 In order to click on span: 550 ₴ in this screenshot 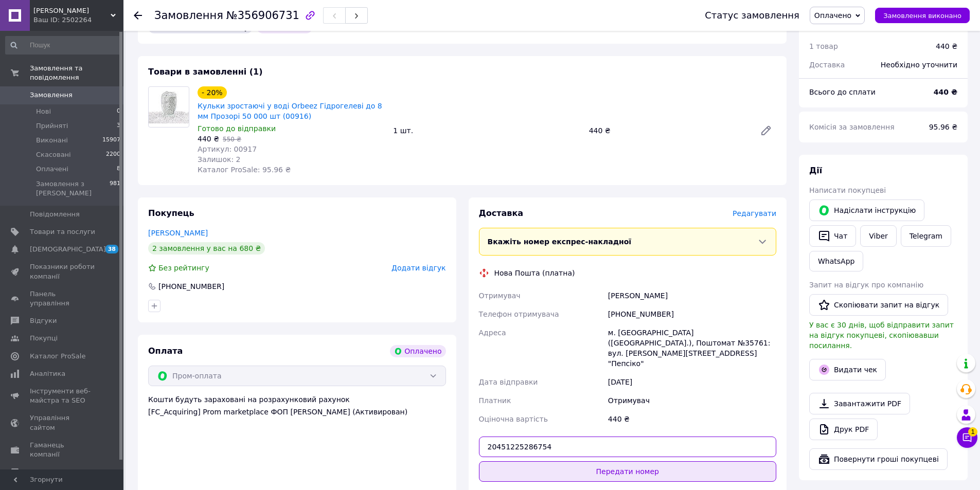, I will do `click(232, 139)`.